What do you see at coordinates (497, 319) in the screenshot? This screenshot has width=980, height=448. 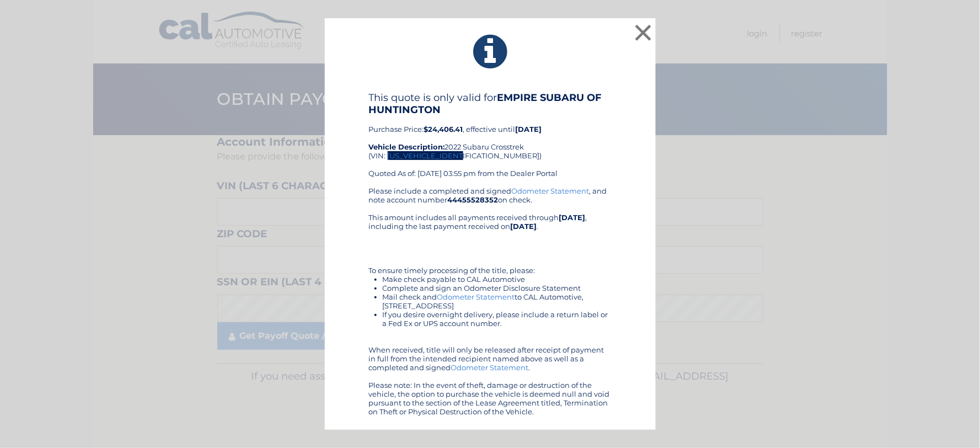 I see `li: If you desire overnight delivery, please include a return label or a Fed Ex or UPS account number.` at bounding box center [497, 319].